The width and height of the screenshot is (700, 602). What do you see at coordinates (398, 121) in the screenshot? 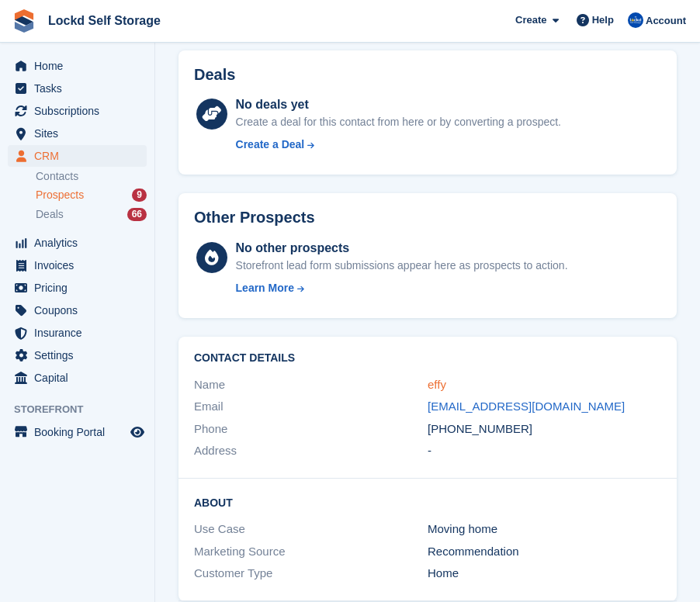
I see `div: Create a deal for this contact from here or by converting a prospect.` at bounding box center [398, 121].